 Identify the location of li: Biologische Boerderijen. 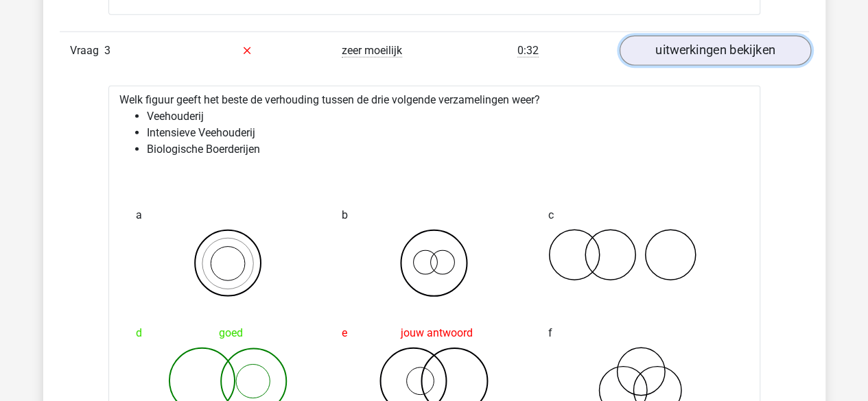
(448, 149).